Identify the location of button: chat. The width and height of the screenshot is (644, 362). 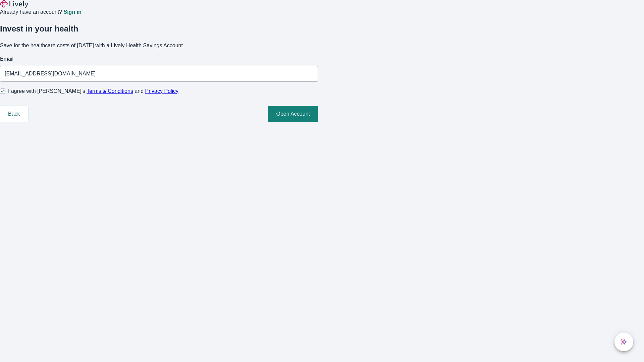
(623, 342).